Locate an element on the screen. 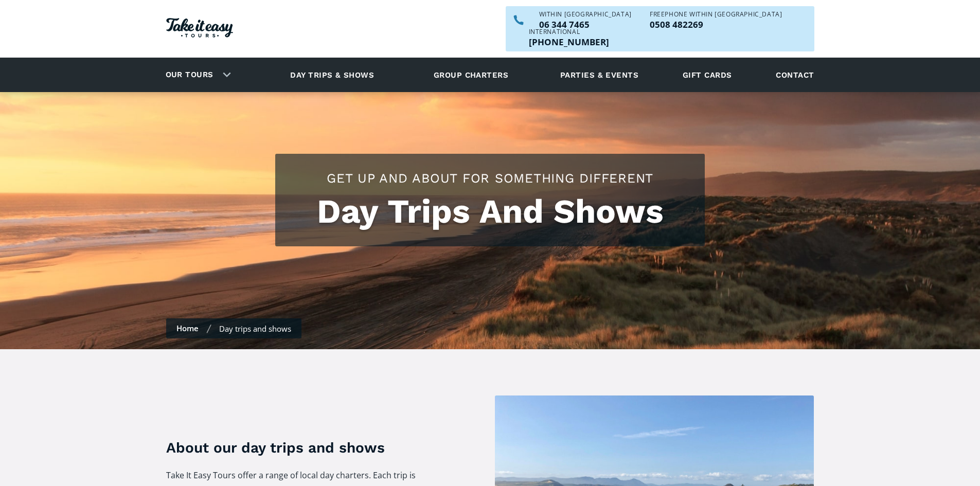  a: Our tours is located at coordinates (189, 75).